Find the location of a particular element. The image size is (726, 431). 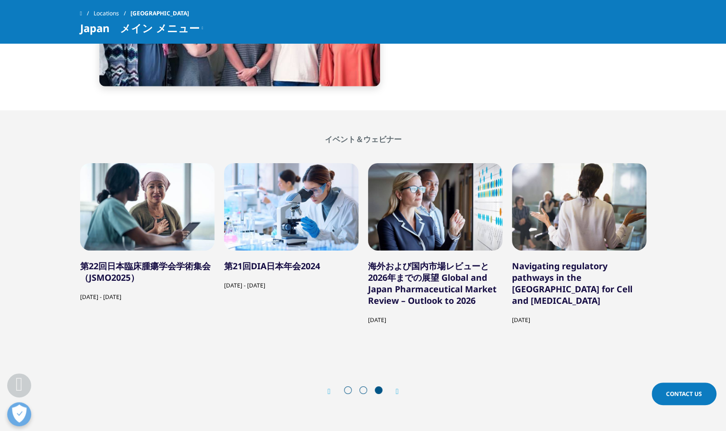

a: Locations is located at coordinates (112, 13).